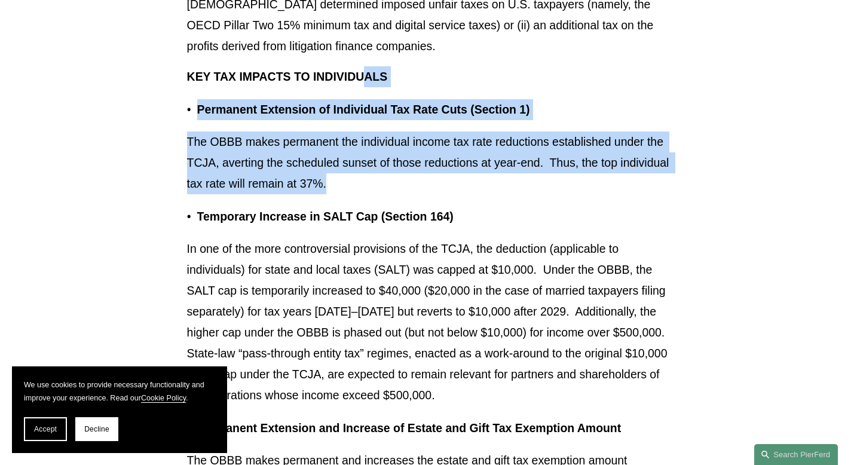 Image resolution: width=857 pixels, height=465 pixels. Describe the element at coordinates (363, 109) in the screenshot. I see `strong: Permanent Extension of Individual Tax Rate Cuts (Section 1)` at that location.